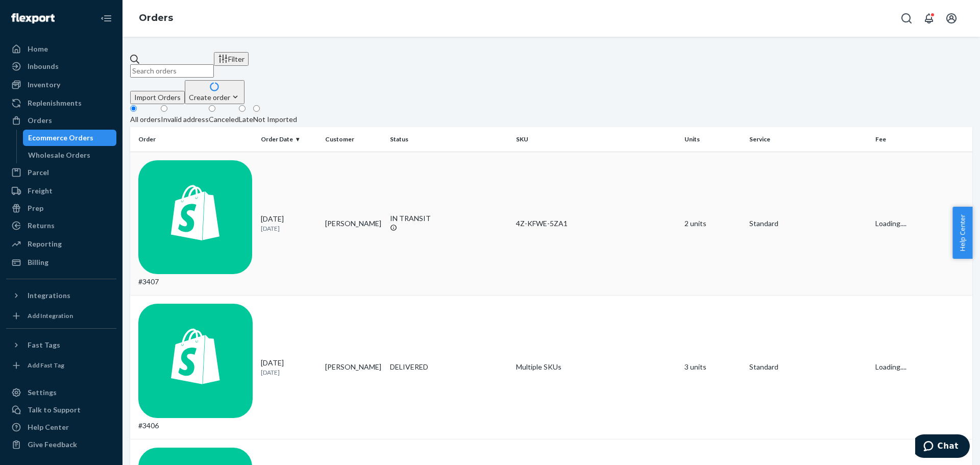 The height and width of the screenshot is (465, 980). I want to click on ol: breadcrumbs, so click(156, 18).